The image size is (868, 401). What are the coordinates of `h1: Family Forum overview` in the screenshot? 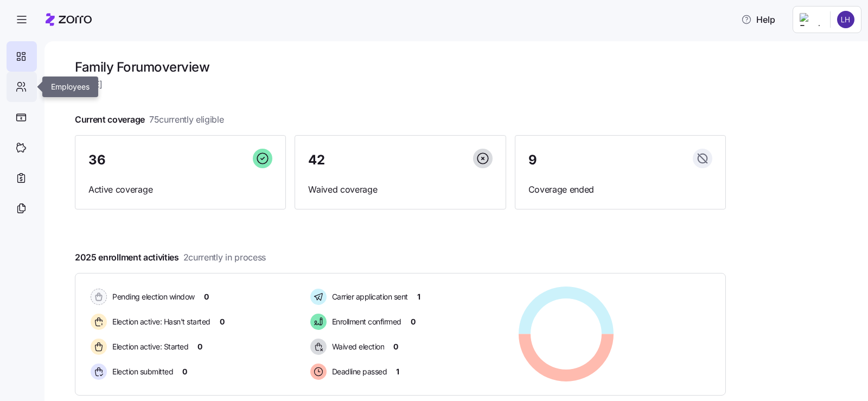 It's located at (400, 67).